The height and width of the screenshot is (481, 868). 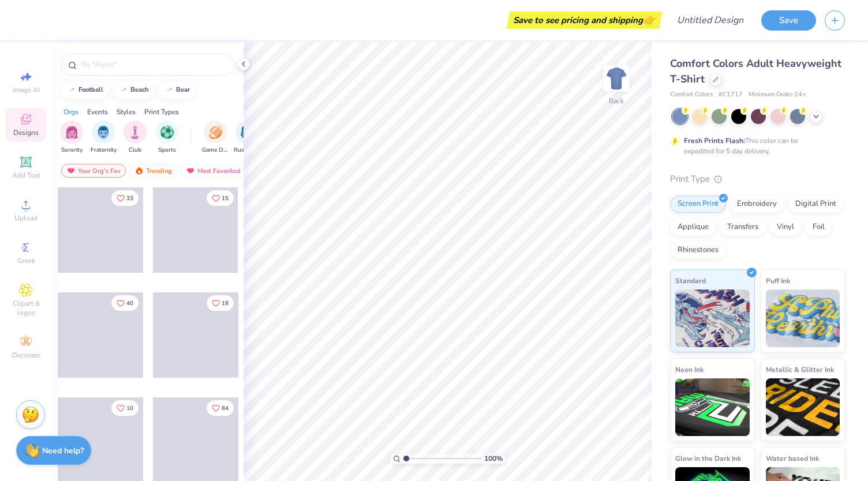 What do you see at coordinates (715, 141) in the screenshot?
I see `strong: Fresh Prints Flash:` at bounding box center [715, 141].